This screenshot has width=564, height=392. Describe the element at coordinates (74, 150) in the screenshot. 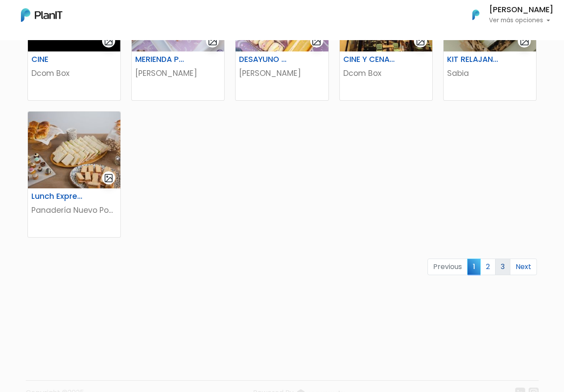

I see `img: thumb_WhatsApp_Image_2024-05-07_at_13.48.22.jpeg` at that location.